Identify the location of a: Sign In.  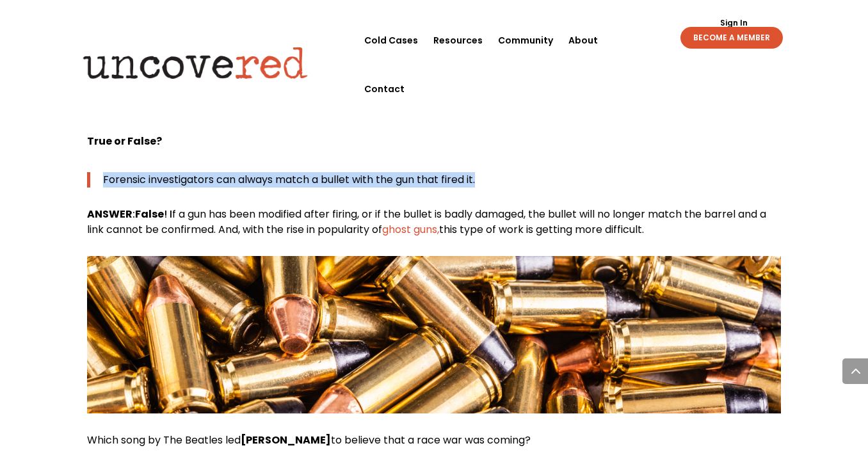
(733, 23).